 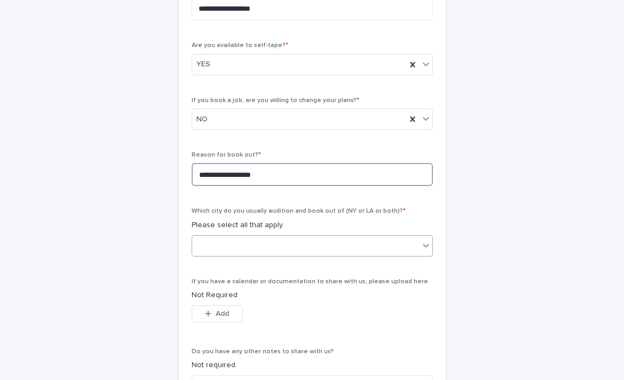 I want to click on span: If you have a calendar or documentation to share with us, please upload here., so click(x=311, y=282).